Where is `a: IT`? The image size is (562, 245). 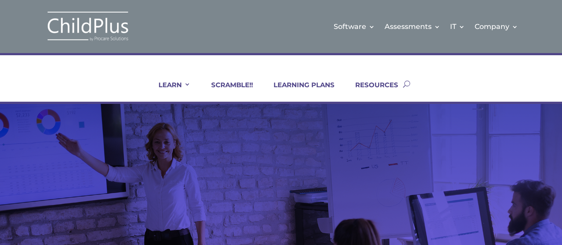
a: IT is located at coordinates (457, 26).